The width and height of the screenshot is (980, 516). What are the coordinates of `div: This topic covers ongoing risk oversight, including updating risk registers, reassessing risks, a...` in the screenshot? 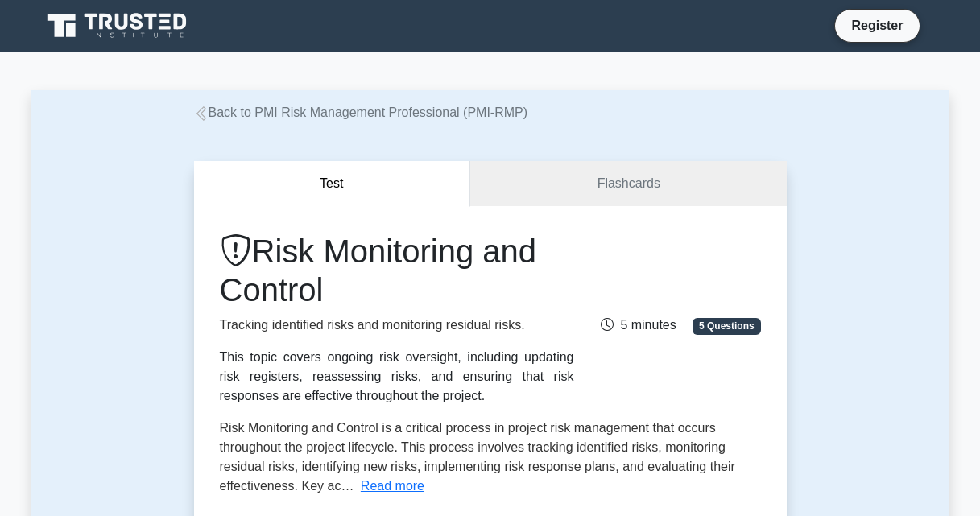 It's located at (397, 377).